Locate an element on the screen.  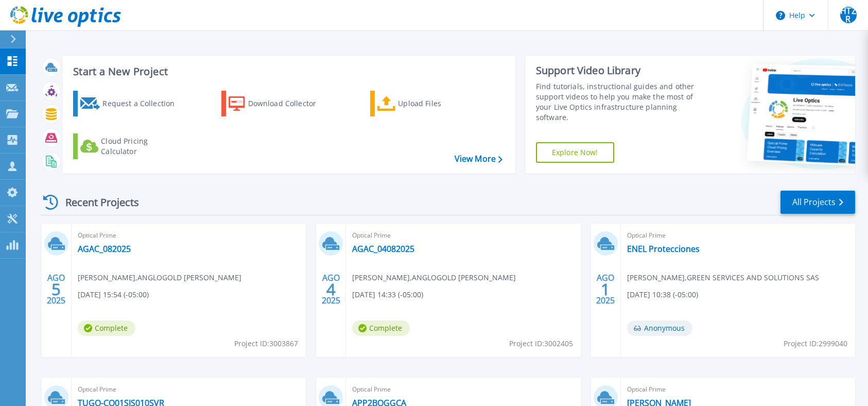
span: Project ID: 3002405 is located at coordinates (541, 344).